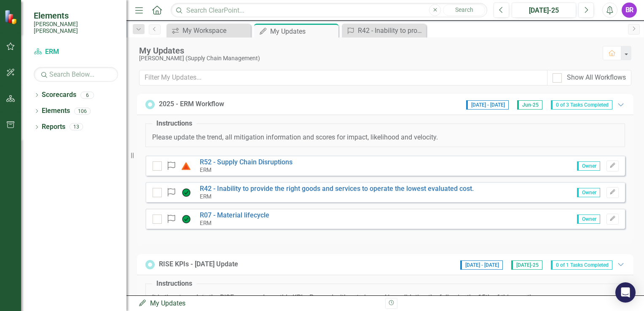  What do you see at coordinates (234, 215) in the screenshot?
I see `a: R07 - Material lifecycle` at bounding box center [234, 215].